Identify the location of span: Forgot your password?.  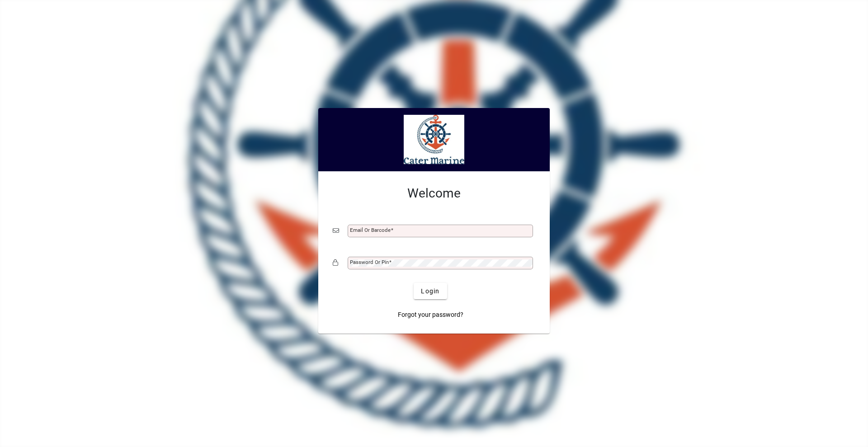
(431, 315).